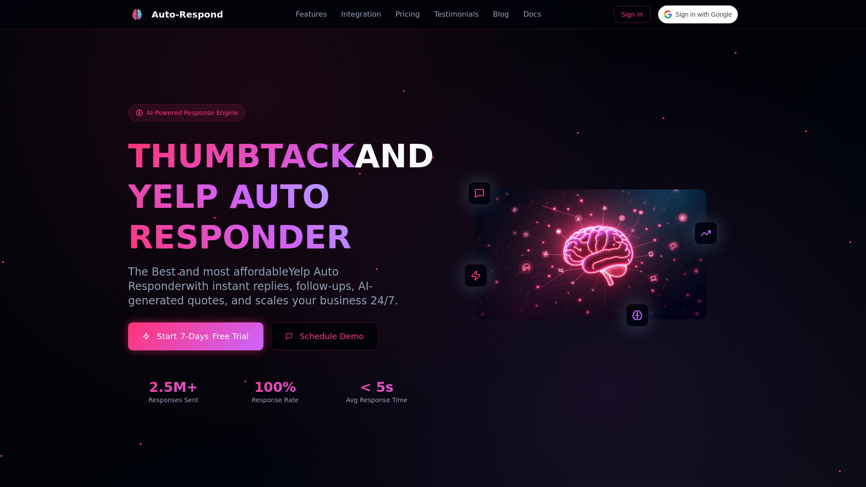  What do you see at coordinates (532, 14) in the screenshot?
I see `a: Docs` at bounding box center [532, 14].